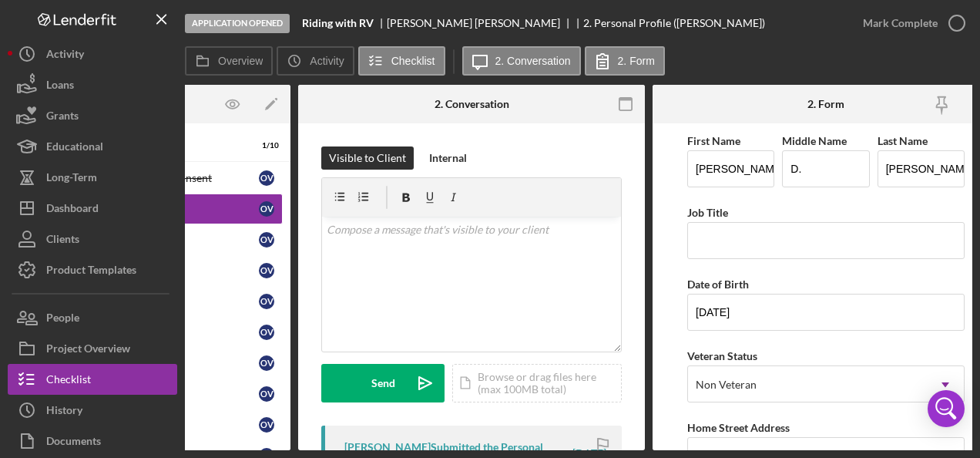  I want to click on label: First Name, so click(714, 140).